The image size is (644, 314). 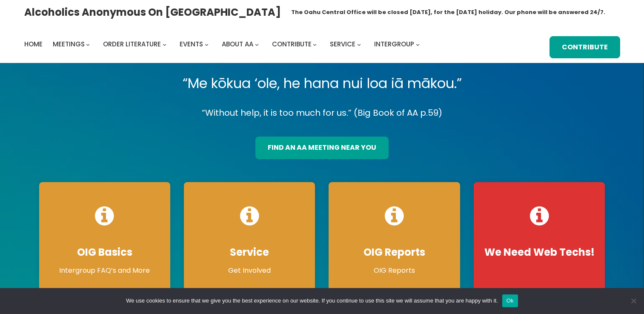 I want to click on a: Events, so click(x=191, y=44).